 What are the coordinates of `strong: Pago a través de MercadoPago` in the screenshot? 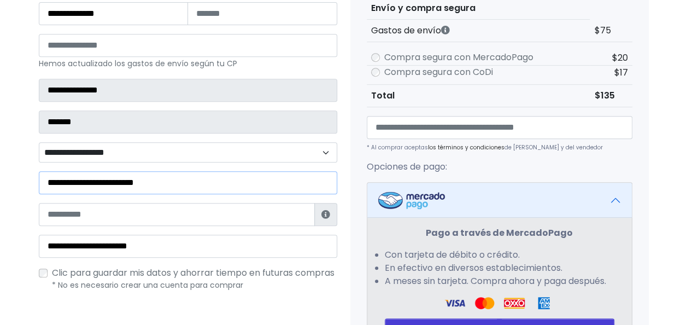 It's located at (499, 232).